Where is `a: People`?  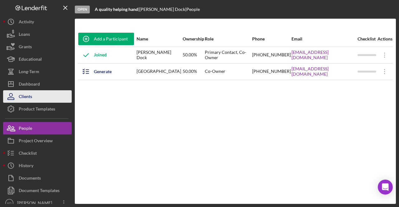 a: People is located at coordinates (37, 129).